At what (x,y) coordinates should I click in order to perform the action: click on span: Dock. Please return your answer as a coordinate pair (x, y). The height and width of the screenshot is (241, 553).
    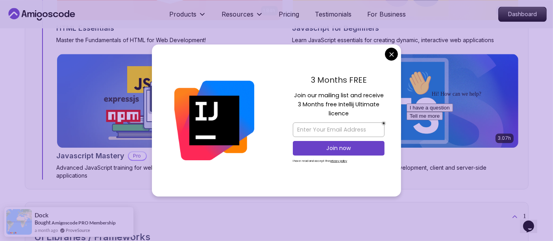
    Looking at the image, I should click on (41, 215).